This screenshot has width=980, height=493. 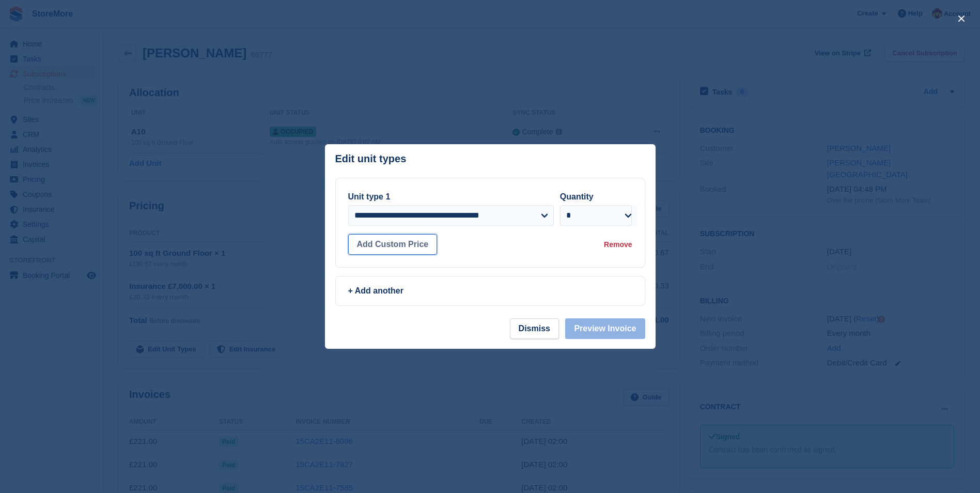 What do you see at coordinates (576, 196) in the screenshot?
I see `label: Quantity` at bounding box center [576, 196].